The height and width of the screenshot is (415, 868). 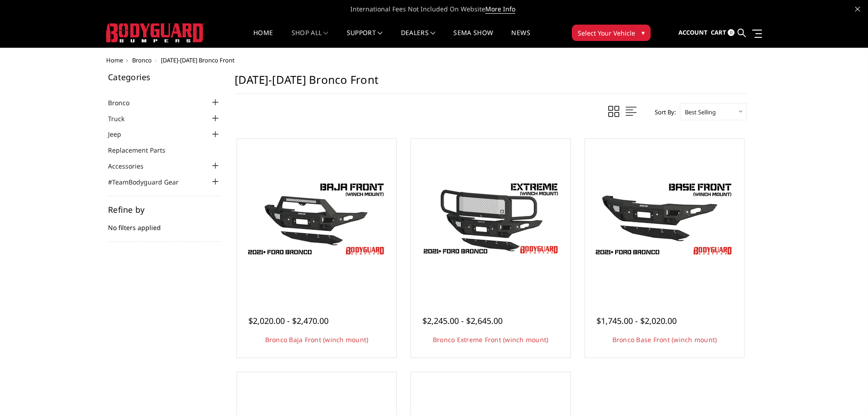 What do you see at coordinates (131, 166) in the screenshot?
I see `a: Accessories` at bounding box center [131, 166].